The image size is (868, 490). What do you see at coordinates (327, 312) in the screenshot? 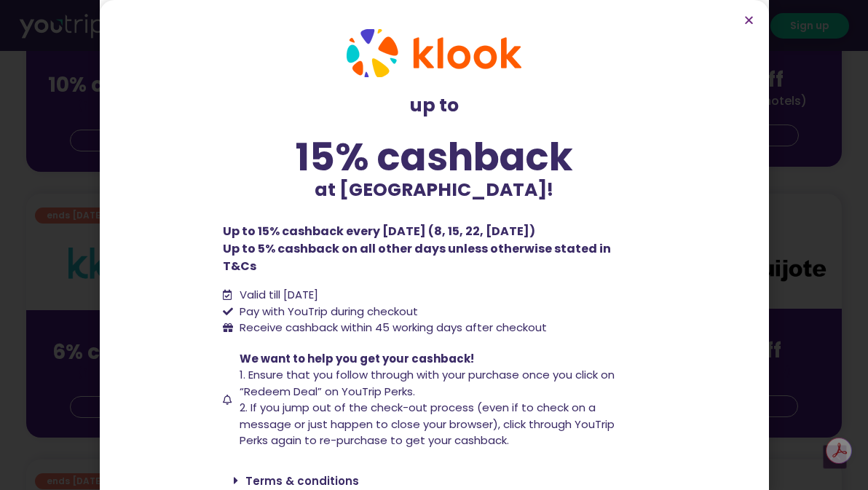
I see `span: Pay with YouTrip during checkout` at bounding box center [327, 312].